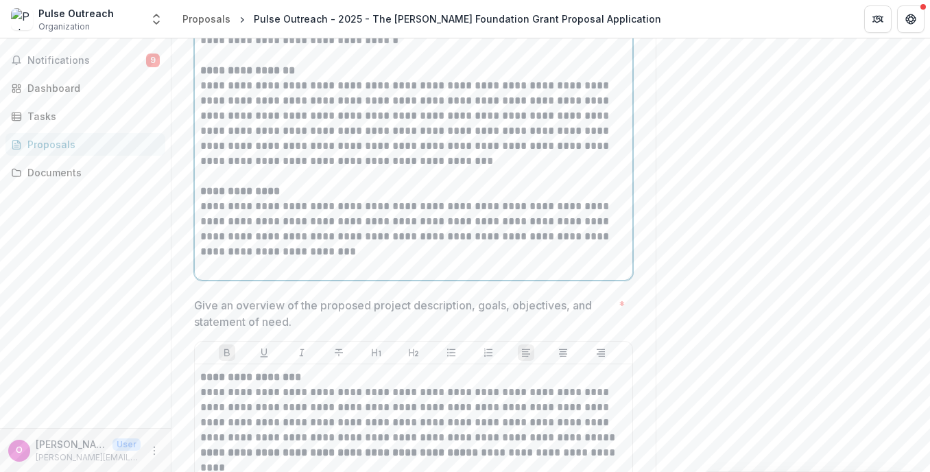 Image resolution: width=930 pixels, height=472 pixels. Describe the element at coordinates (91, 88) in the screenshot. I see `div: Dashboard` at that location.